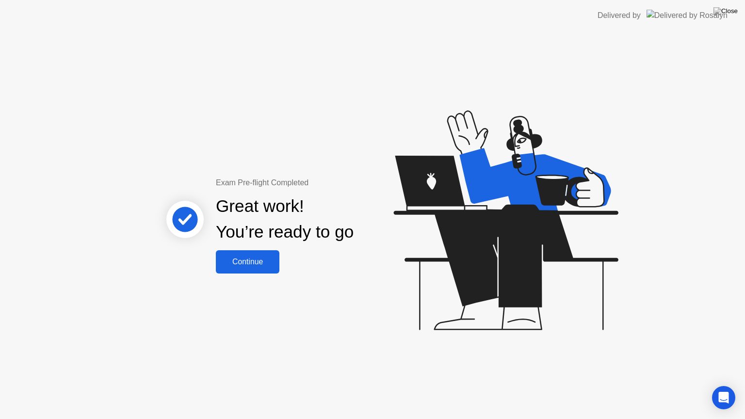  Describe the element at coordinates (687, 15) in the screenshot. I see `img: Delivered by Rosalyn` at that location.